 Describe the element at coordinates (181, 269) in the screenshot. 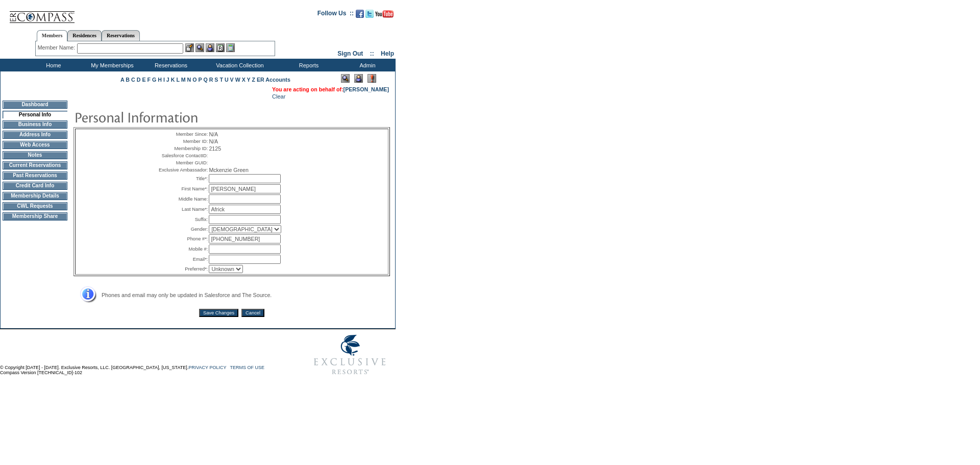

I see `td: Preferred*:` at that location.